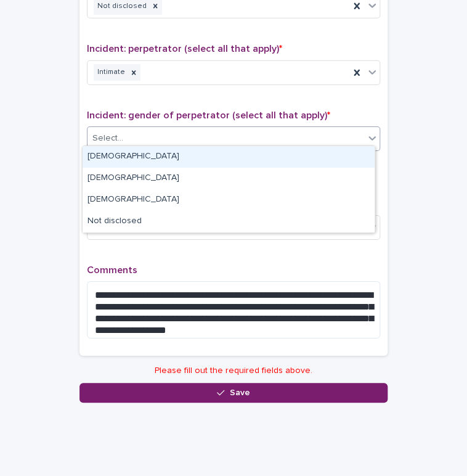 This screenshot has width=467, height=476. What do you see at coordinates (110, 72) in the screenshot?
I see `div: Intimate` at bounding box center [110, 72].